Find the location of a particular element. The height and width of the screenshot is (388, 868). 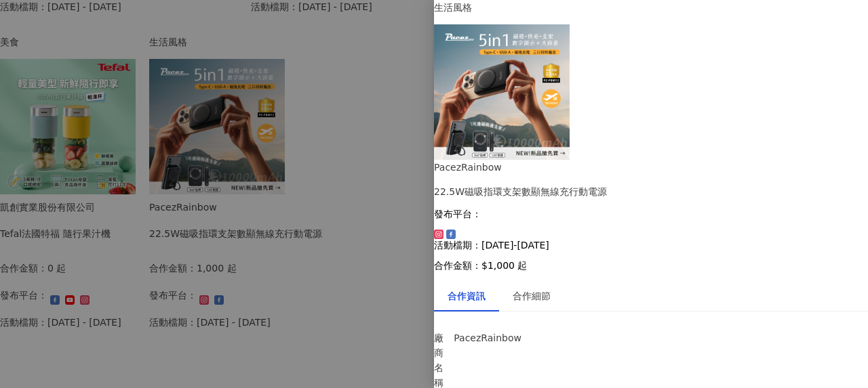

div: PacezRainbow is located at coordinates (651, 167).